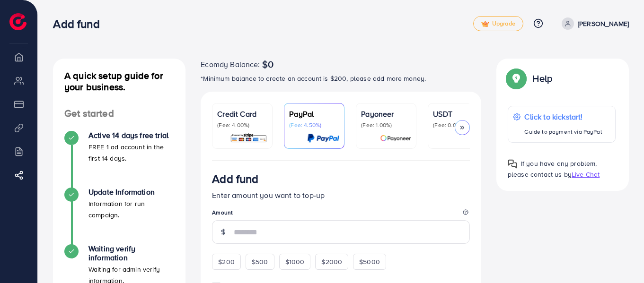 This screenshot has width=644, height=283. Describe the element at coordinates (131, 209) in the screenshot. I see `p: Information for run campaign.` at that location.